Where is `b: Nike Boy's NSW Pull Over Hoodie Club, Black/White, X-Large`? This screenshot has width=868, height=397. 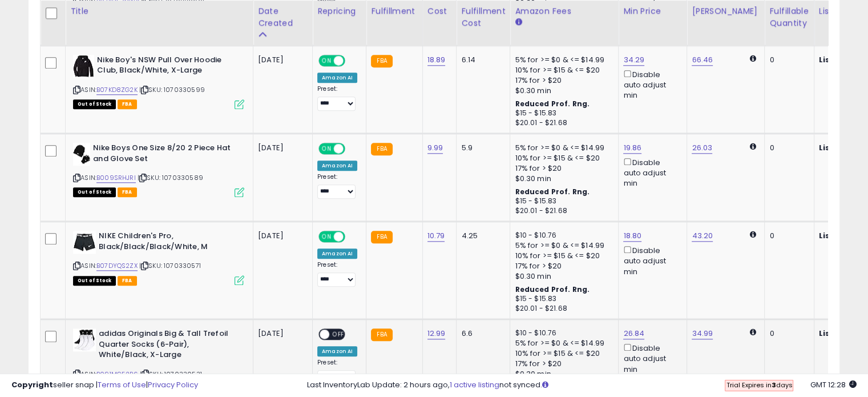 b: Nike Boy's NSW Pull Over Hoodie Club, Black/White, X-Large is located at coordinates (166, 67).